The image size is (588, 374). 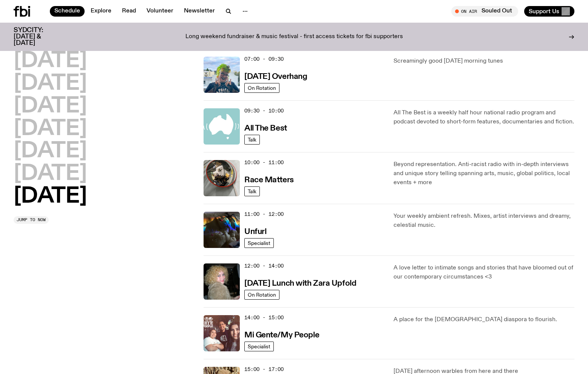 What do you see at coordinates (266, 128) in the screenshot?
I see `h3: All The Best` at bounding box center [266, 128].